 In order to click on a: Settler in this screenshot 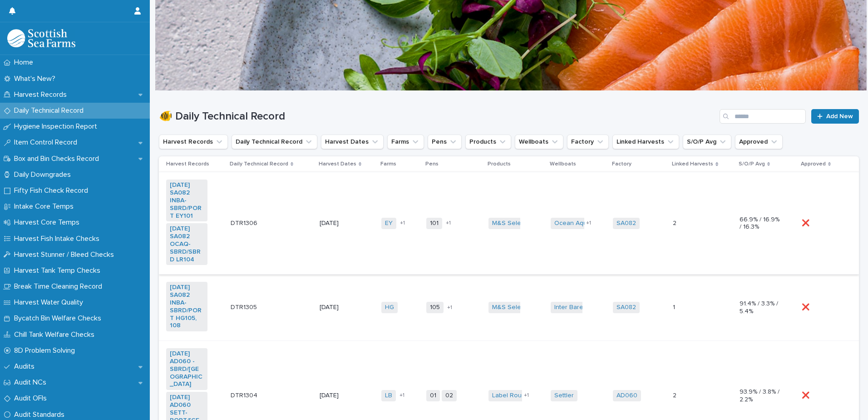, I will do `click(564, 395)`.